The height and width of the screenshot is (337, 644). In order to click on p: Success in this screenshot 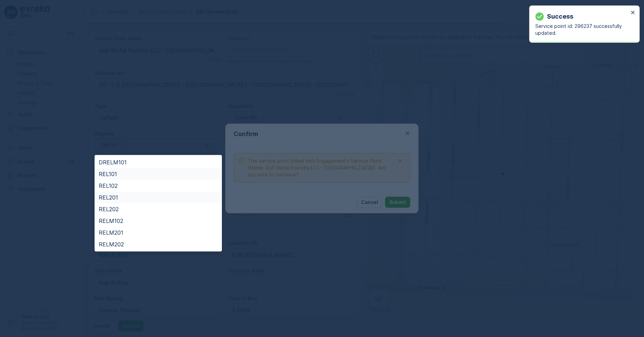, I will do `click(561, 16)`.